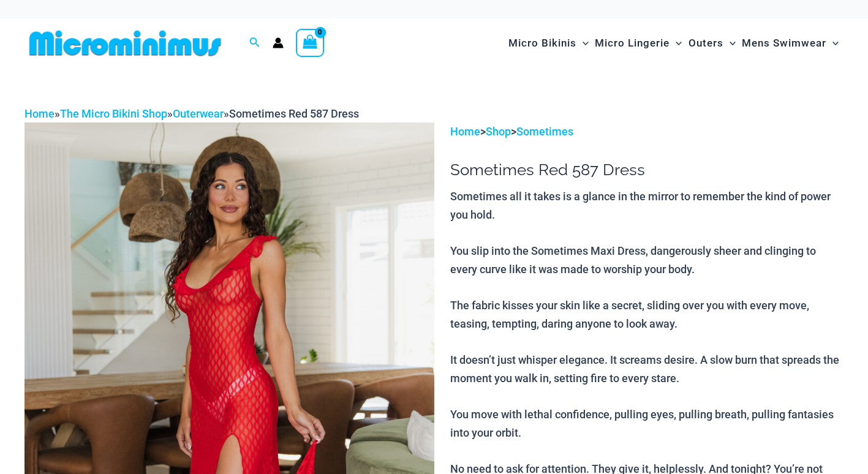 The width and height of the screenshot is (868, 474). What do you see at coordinates (113, 113) in the screenshot?
I see `a: The Micro Bikini Shop` at bounding box center [113, 113].